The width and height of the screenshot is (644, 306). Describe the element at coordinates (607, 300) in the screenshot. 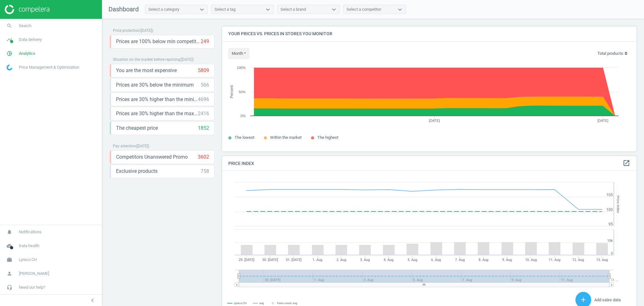

I see `span: Add sales data` at that location.